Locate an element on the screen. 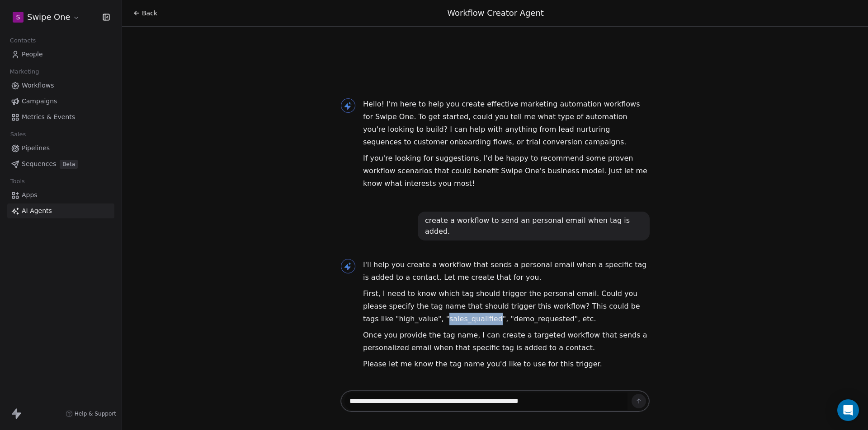  span: Apps is located at coordinates (30, 195).